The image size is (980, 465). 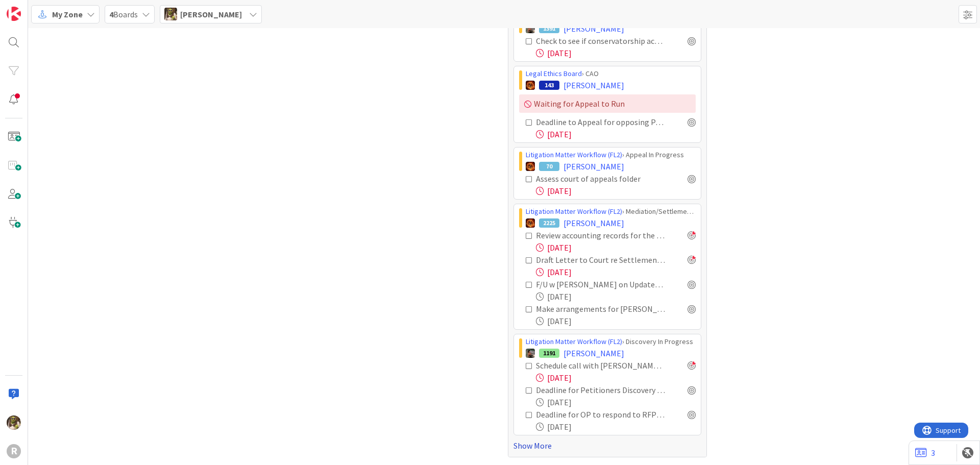 I want to click on div: Review accounting records for the trust / circulate to Trustee and Beneficiaries (see 9/2 email), so click(x=600, y=235).